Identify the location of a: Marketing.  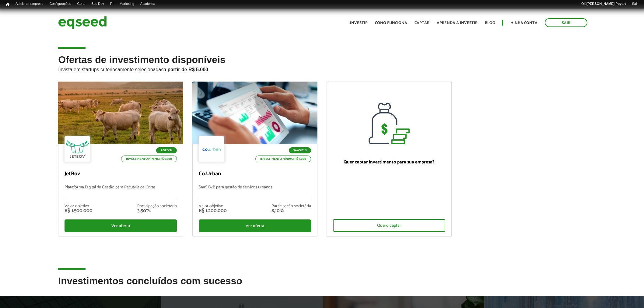
(127, 4).